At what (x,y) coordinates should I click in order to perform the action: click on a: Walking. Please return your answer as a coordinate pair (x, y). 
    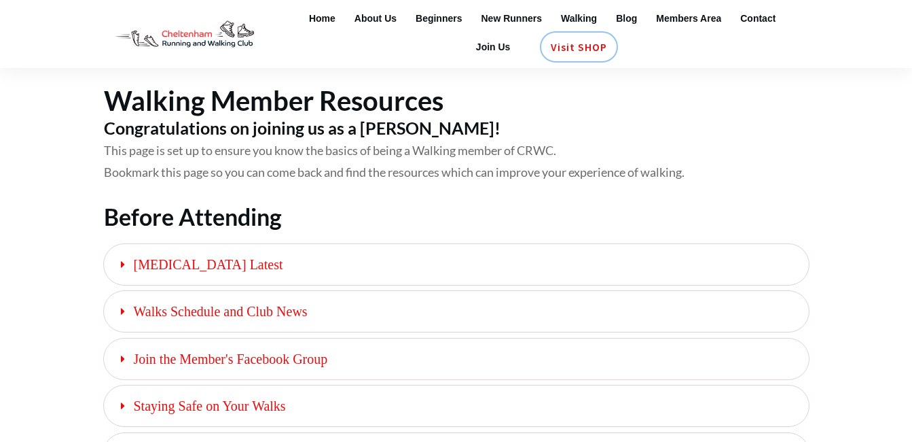
    Looking at the image, I should click on (579, 18).